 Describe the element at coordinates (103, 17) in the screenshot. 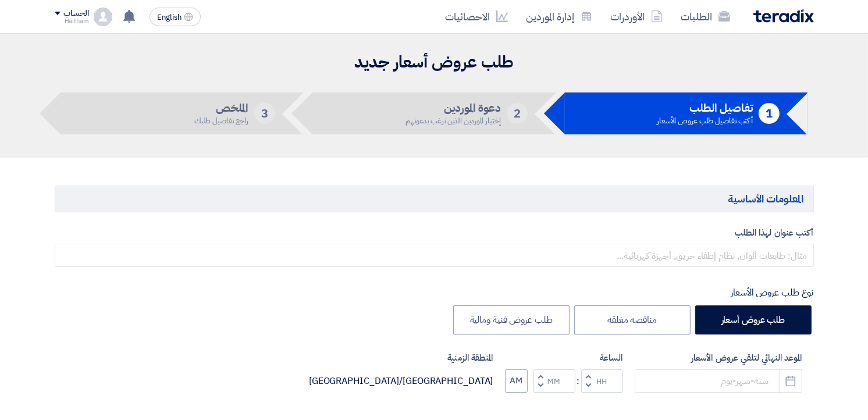

I see `img: profile_test.png` at that location.